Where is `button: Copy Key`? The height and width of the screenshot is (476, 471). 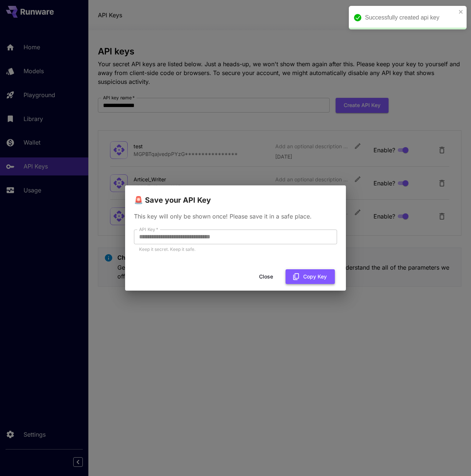 button: Copy Key is located at coordinates (310, 277).